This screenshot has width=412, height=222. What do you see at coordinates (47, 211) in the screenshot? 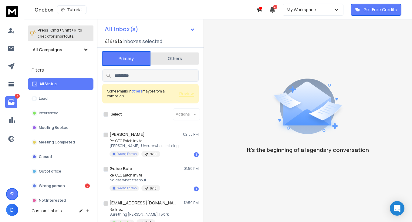
I see `h3: Custom Labels` at bounding box center [47, 211].